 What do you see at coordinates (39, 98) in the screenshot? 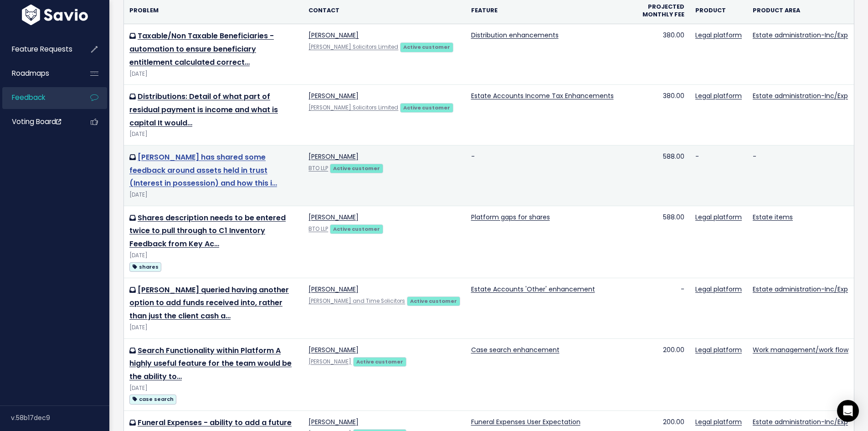
I see `a: Feedback` at bounding box center [39, 98].